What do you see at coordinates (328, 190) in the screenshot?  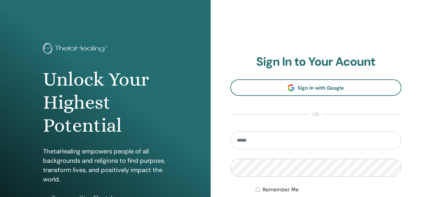 I see `div: Keep me authenticated indefinitely or until I manually logout` at bounding box center [328, 190].